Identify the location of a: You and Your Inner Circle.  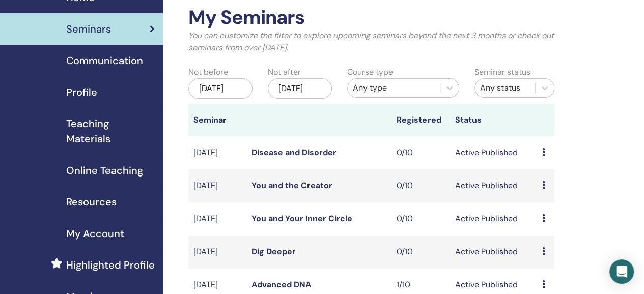
(302, 218).